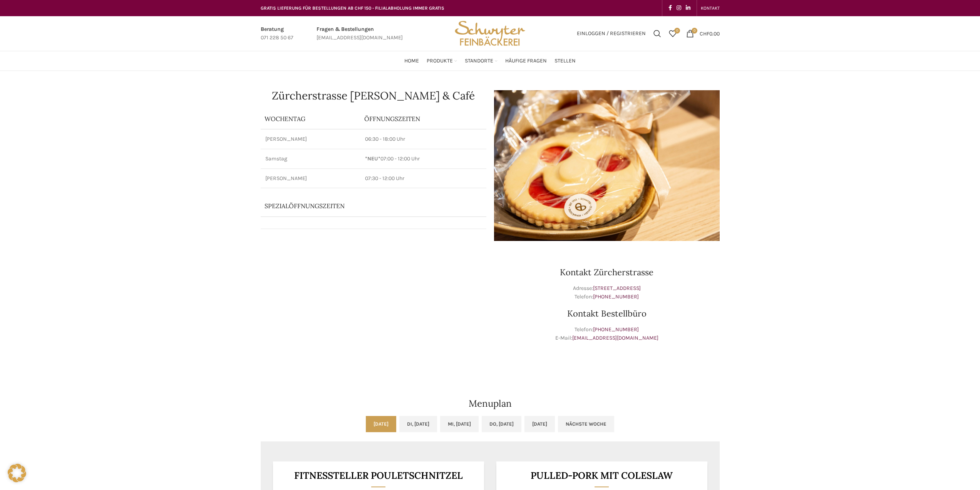 The height and width of the screenshot is (490, 980). Describe the element at coordinates (310, 159) in the screenshot. I see `p: Samstag` at that location.